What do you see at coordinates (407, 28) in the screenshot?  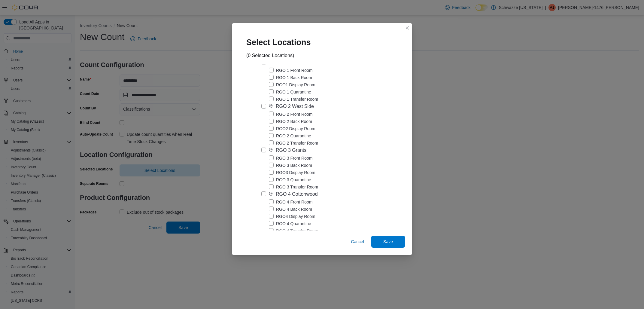 I see `button: Closes this modal window` at bounding box center [407, 28].